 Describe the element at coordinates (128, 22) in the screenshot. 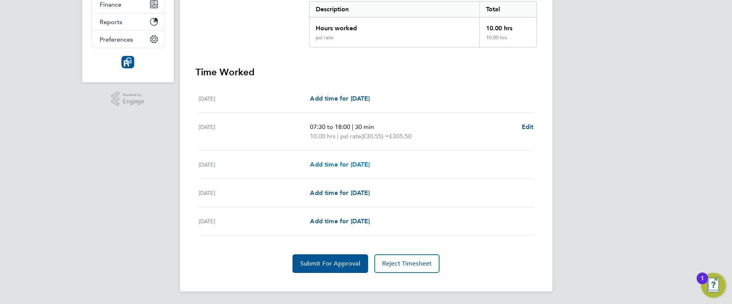

I see `button: Reports` at that location.